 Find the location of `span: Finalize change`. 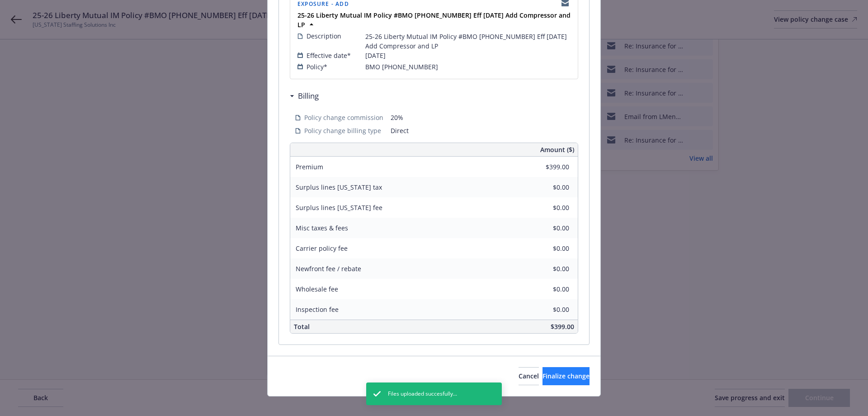

span: Finalize change is located at coordinates (566, 375).